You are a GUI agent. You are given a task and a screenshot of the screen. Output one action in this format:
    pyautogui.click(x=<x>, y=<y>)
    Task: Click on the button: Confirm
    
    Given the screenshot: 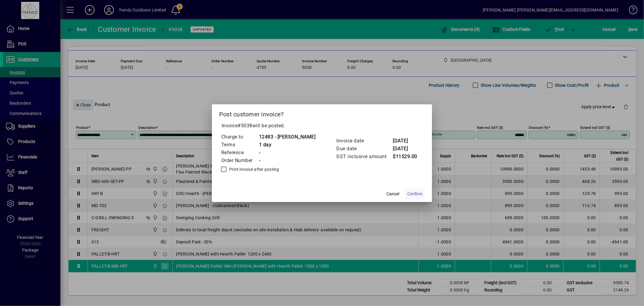 What is the action you would take?
    pyautogui.click(x=415, y=194)
    